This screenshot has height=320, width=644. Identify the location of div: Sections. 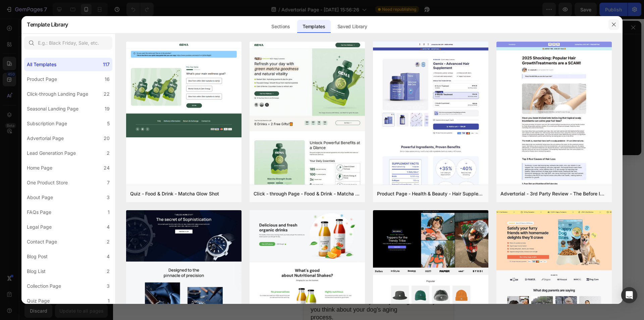
(281, 26).